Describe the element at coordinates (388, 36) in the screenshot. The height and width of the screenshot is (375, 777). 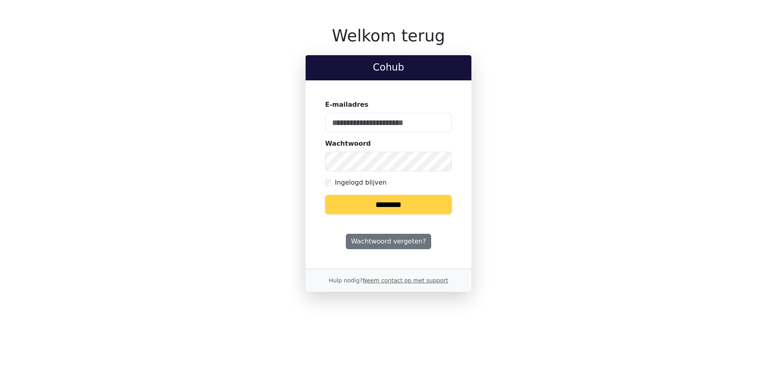
I see `h1: Welkom terug` at that location.